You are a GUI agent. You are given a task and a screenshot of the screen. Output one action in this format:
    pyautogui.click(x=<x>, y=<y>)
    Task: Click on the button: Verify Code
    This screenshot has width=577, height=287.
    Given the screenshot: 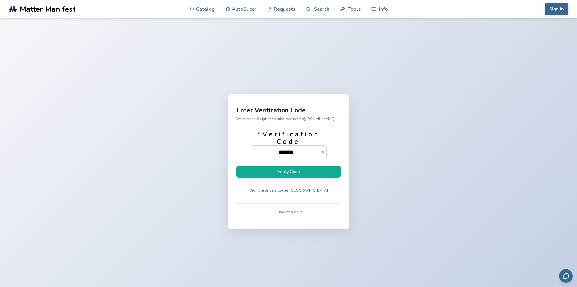 What is the action you would take?
    pyautogui.click(x=289, y=171)
    